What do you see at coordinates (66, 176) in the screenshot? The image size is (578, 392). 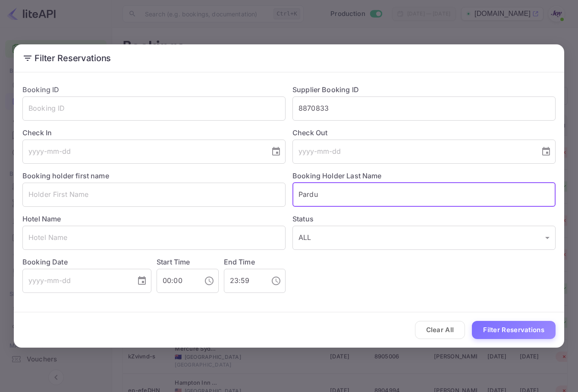 I see `label: Booking holder first name` at bounding box center [66, 176].